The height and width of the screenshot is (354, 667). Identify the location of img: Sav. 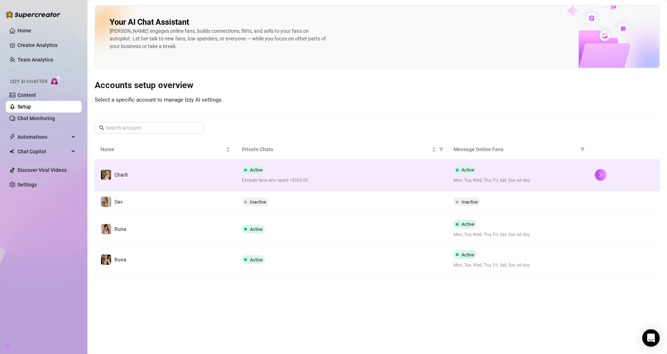
(106, 202).